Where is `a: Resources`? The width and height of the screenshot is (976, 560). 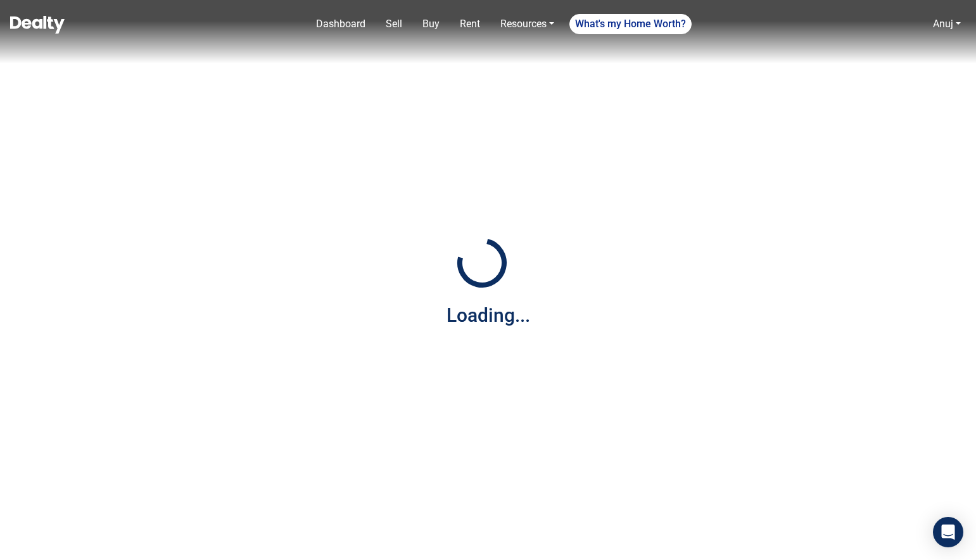
a: Resources is located at coordinates (527, 24).